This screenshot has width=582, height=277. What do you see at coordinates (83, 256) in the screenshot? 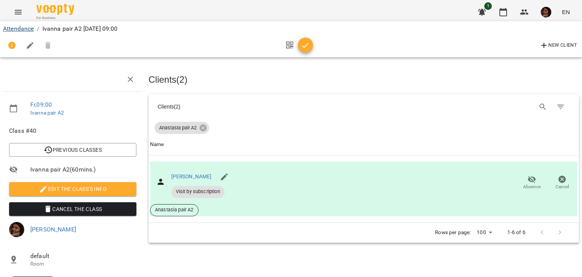
I see `span: default` at bounding box center [83, 256].